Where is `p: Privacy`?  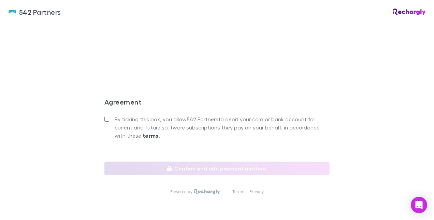 p: Privacy is located at coordinates (256, 191).